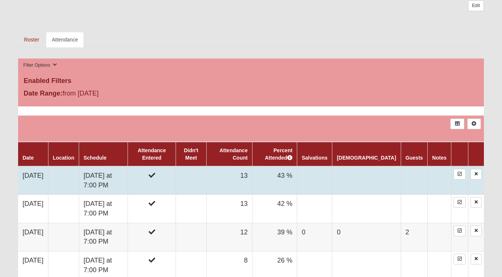 The height and width of the screenshot is (277, 502). Describe the element at coordinates (274, 237) in the screenshot. I see `td: 39 %` at that location.